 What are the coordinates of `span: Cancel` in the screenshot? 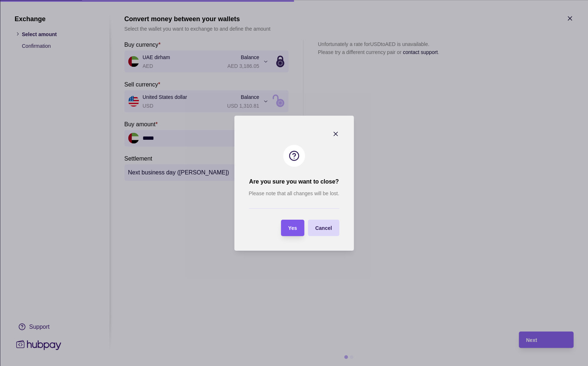 It's located at (324, 228).